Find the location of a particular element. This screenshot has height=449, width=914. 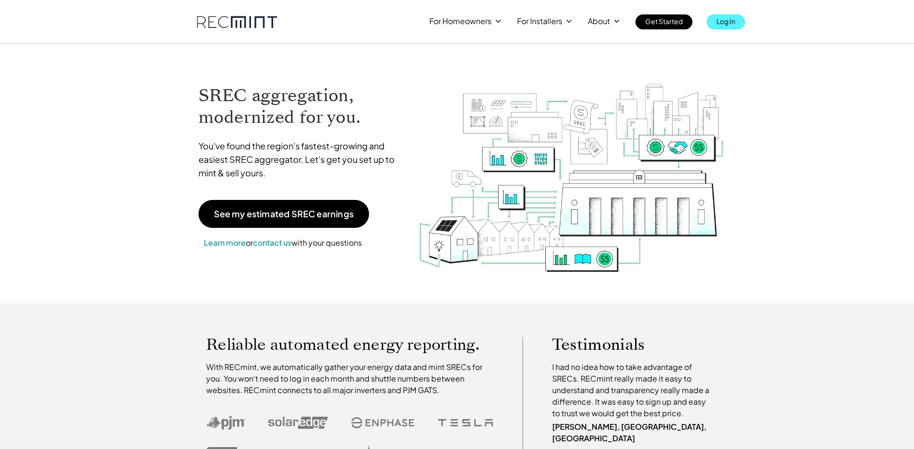

p: Log In is located at coordinates (726, 21).